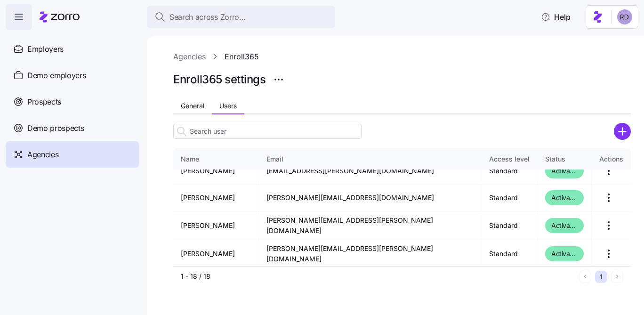  Describe the element at coordinates (585, 277) in the screenshot. I see `button: Previous page` at that location.